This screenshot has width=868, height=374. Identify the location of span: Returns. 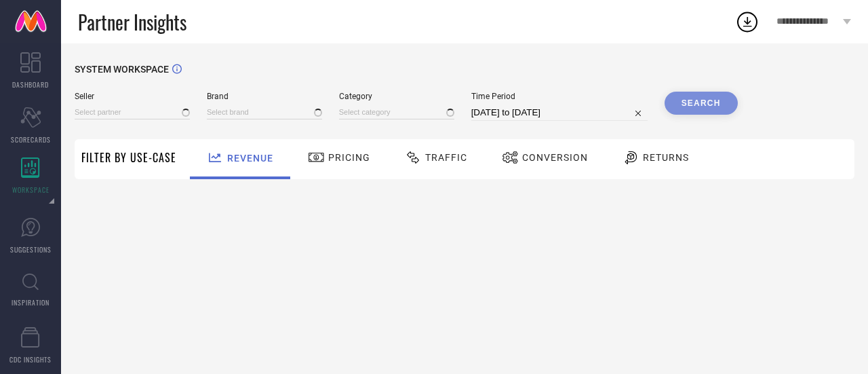
(666, 157).